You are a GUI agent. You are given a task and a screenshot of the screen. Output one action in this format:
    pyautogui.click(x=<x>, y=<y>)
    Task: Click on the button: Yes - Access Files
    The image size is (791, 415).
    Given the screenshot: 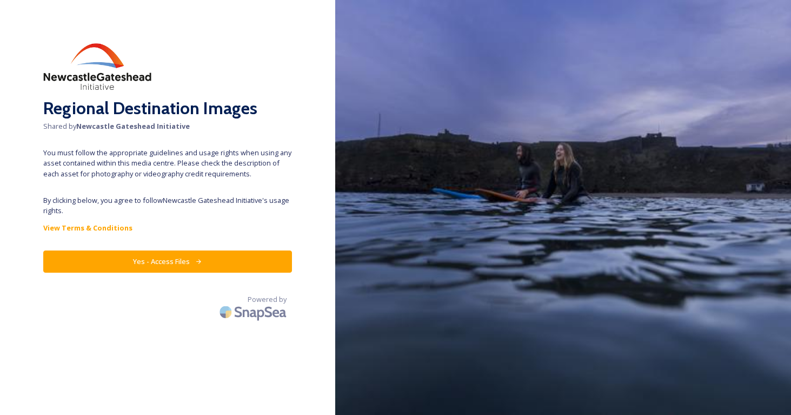 What is the action you would take?
    pyautogui.click(x=168, y=261)
    